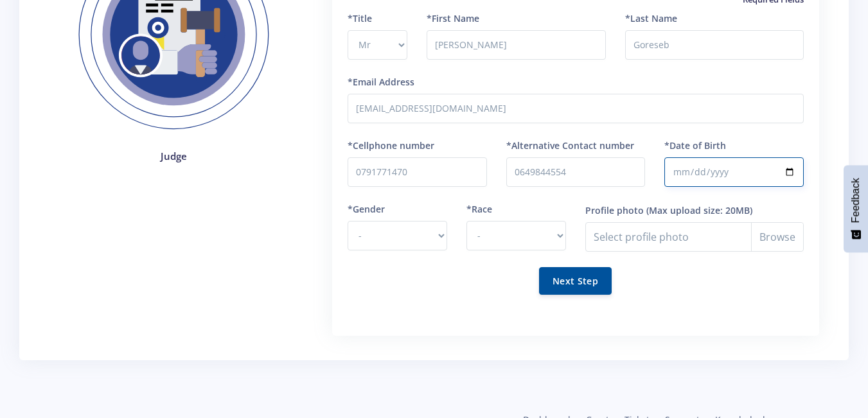 The width and height of the screenshot is (868, 418). What do you see at coordinates (856, 200) in the screenshot?
I see `span: Feedback` at bounding box center [856, 200].